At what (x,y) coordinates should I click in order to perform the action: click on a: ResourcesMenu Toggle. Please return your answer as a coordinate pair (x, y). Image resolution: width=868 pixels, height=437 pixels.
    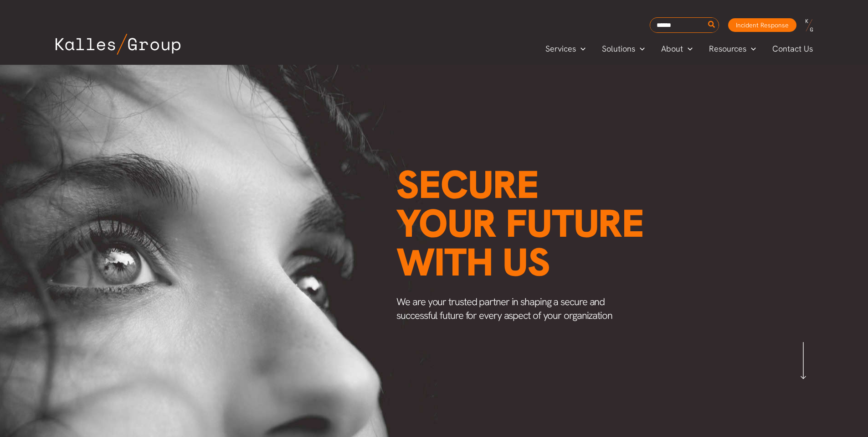
    Looking at the image, I should click on (733, 48).